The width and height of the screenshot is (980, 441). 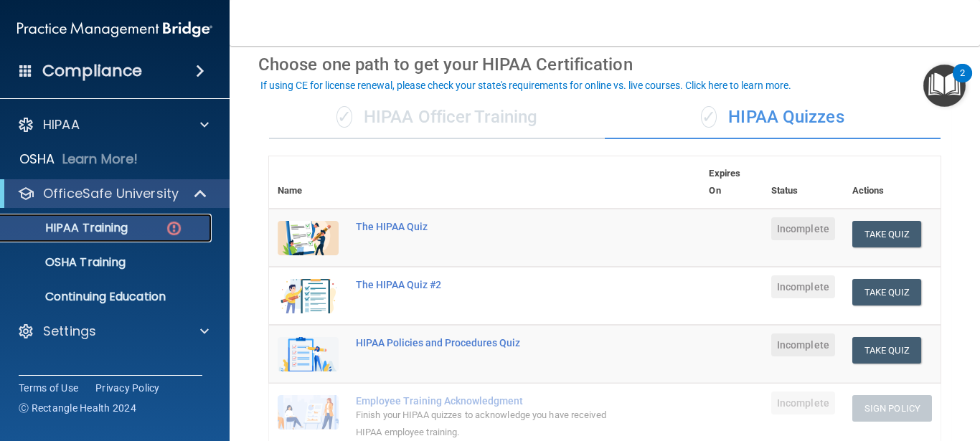 I want to click on img: danger-circle.6113f641.png, so click(x=174, y=228).